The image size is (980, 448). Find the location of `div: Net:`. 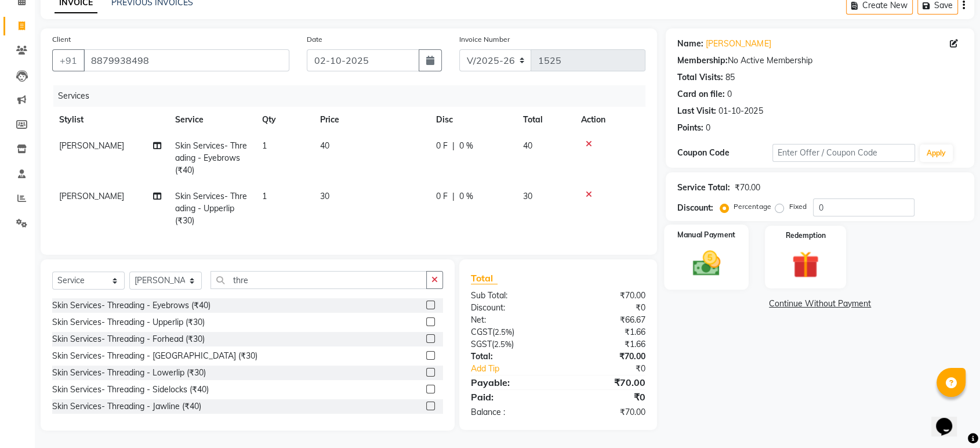

div: Net: is located at coordinates (510, 319).